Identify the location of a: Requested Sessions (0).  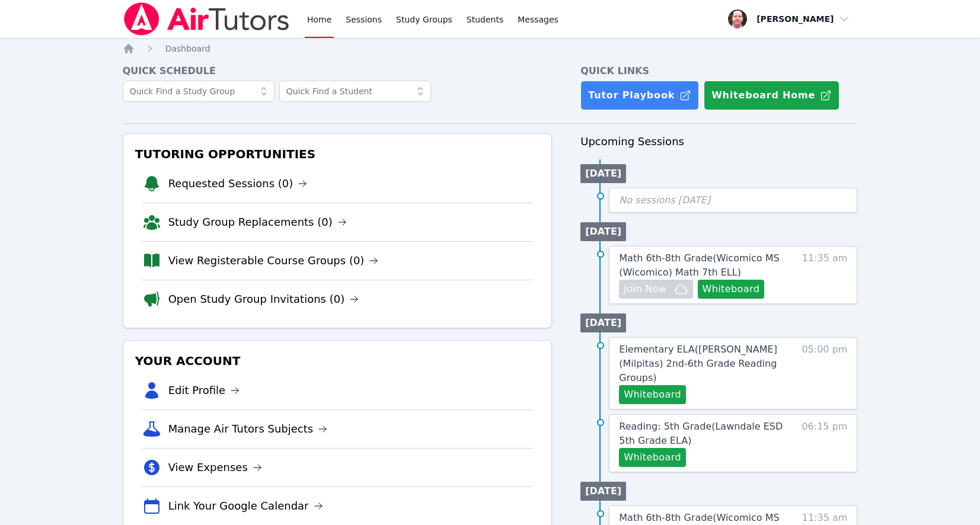
(238, 183).